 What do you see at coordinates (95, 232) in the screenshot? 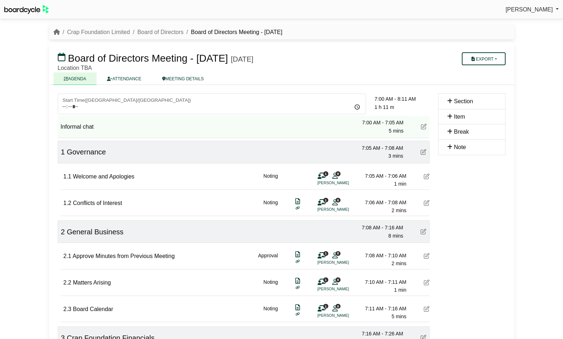
I see `span: General Business` at bounding box center [95, 232].